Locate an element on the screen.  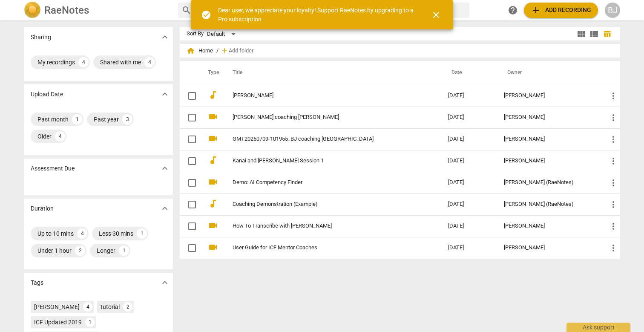
a: Coaching Demonstration (Example) is located at coordinates (325, 204).